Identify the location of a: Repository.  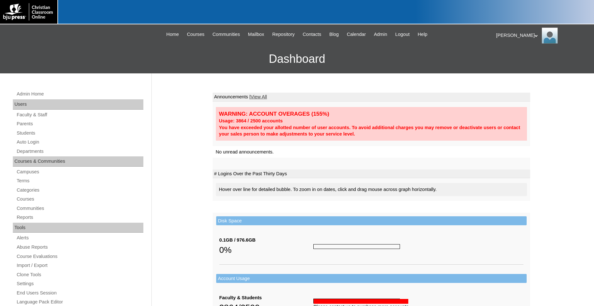
(283, 34).